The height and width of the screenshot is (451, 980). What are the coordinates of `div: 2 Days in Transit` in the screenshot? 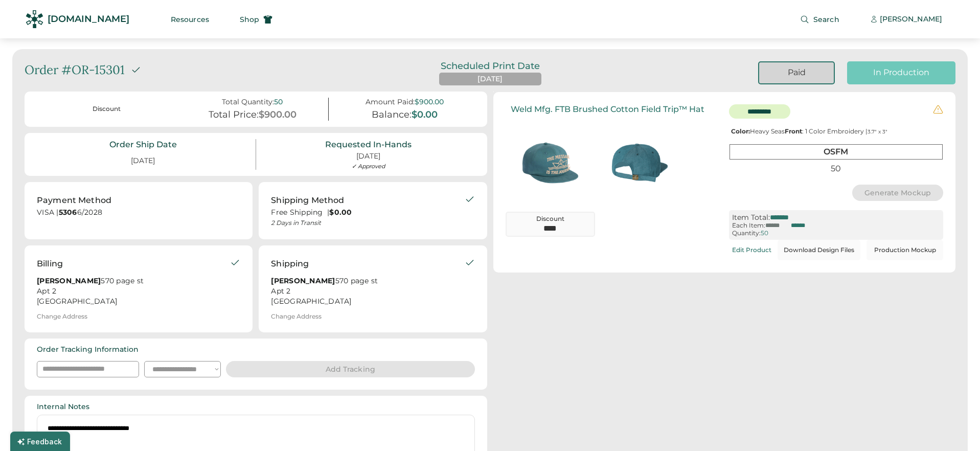 It's located at (367, 223).